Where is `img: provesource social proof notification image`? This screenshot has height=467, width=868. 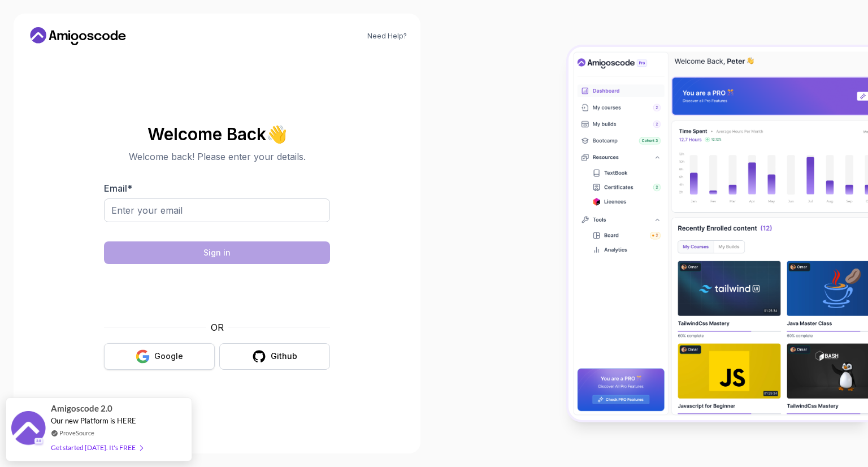 img: provesource social proof notification image is located at coordinates (28, 430).